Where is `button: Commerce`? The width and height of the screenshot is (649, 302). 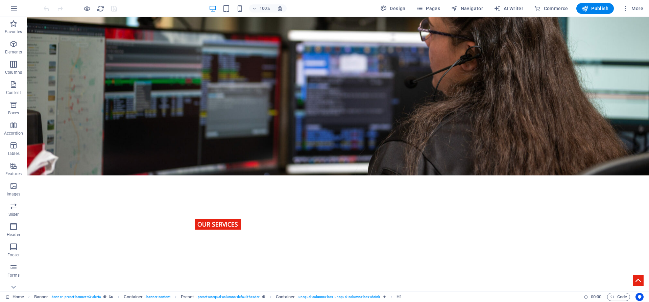 button: Commerce is located at coordinates (551, 8).